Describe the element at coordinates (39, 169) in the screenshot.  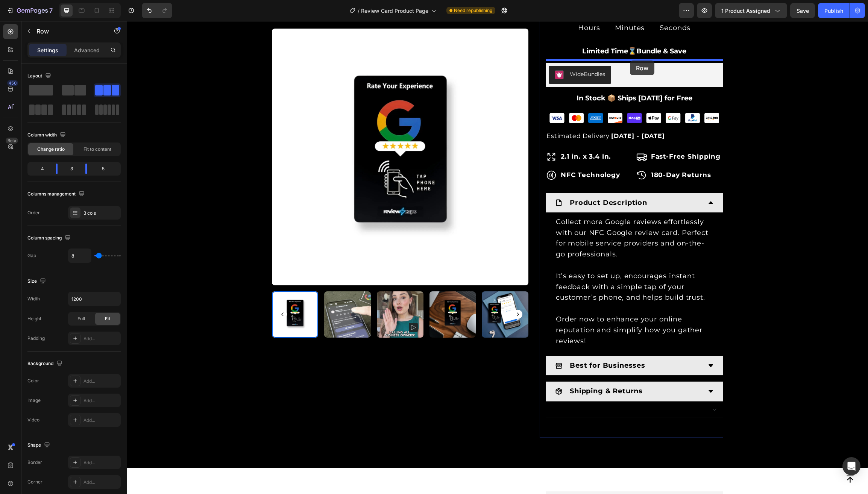
I see `div: 4` at that location.